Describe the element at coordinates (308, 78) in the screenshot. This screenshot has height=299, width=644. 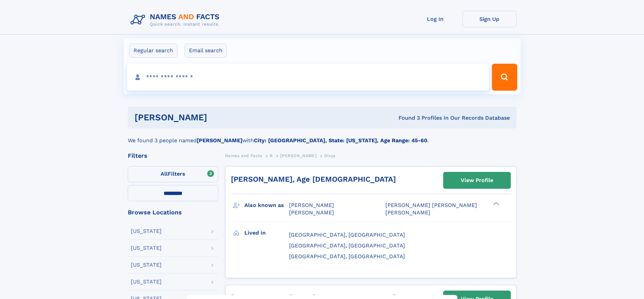
I see `input: search input` at that location.